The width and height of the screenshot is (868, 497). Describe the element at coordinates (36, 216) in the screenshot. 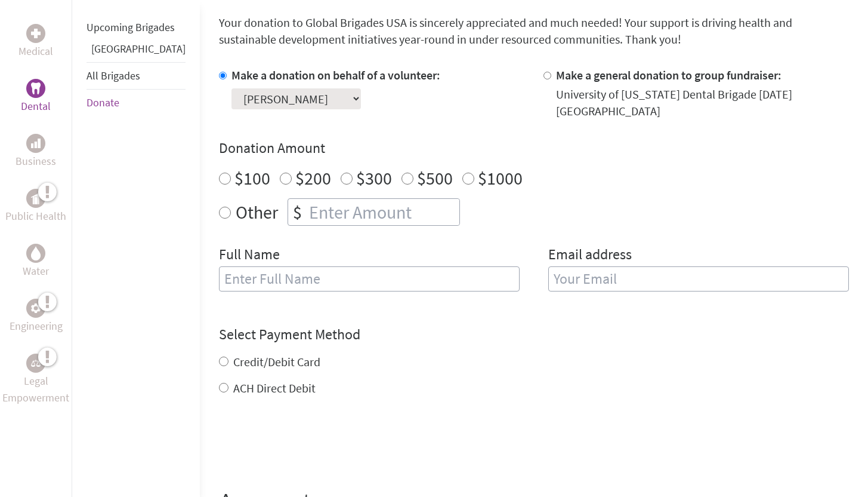

I see `p: Public Health` at that location.